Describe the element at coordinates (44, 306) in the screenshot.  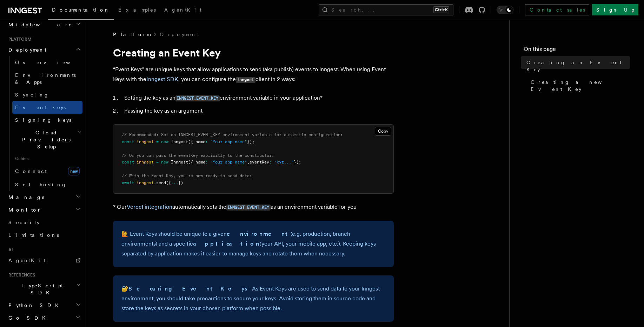
I see `button: Python SDK` at that location.